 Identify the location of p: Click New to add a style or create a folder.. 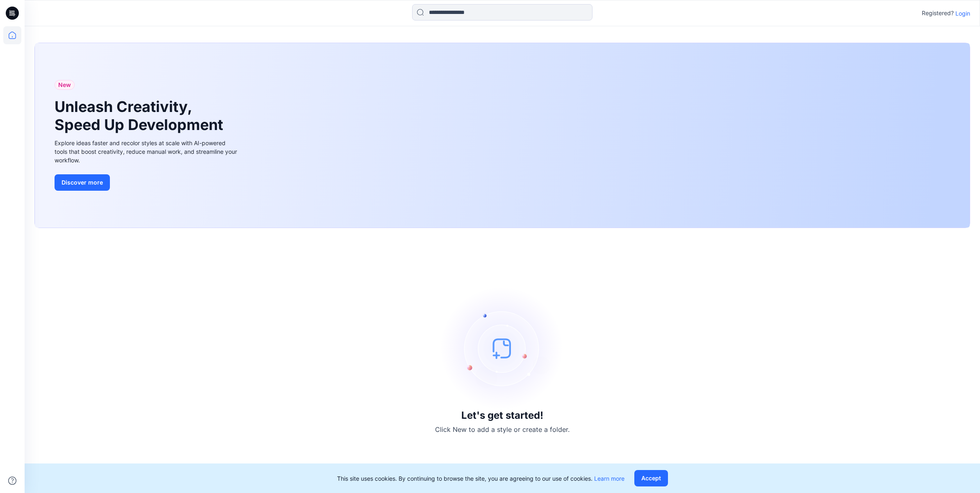
(502, 429).